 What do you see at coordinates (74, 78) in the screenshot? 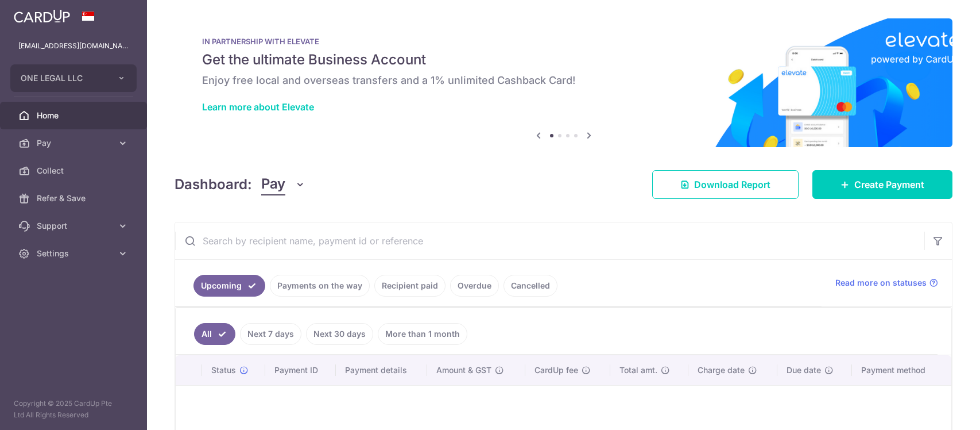
I see `button: ONE LEGAL LLC` at bounding box center [74, 78].